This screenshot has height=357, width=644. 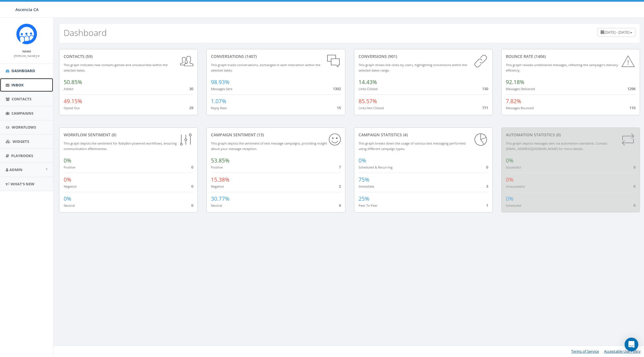 What do you see at coordinates (220, 82) in the screenshot?
I see `span: 98.93%` at bounding box center [220, 82].